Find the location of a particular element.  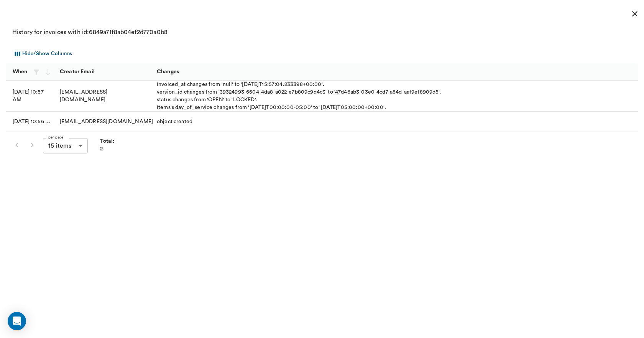

button: Select columns is located at coordinates (43, 54).